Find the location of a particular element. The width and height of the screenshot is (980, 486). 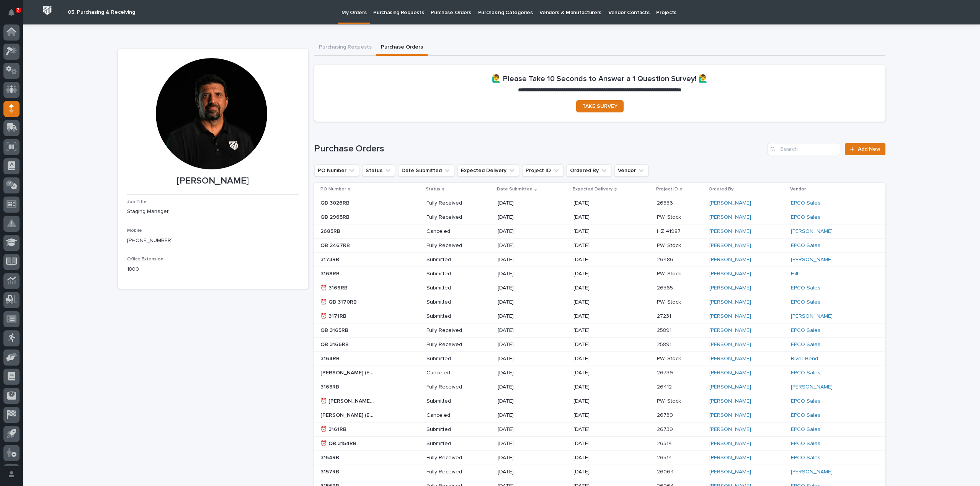

p: 26486 is located at coordinates (666, 259).